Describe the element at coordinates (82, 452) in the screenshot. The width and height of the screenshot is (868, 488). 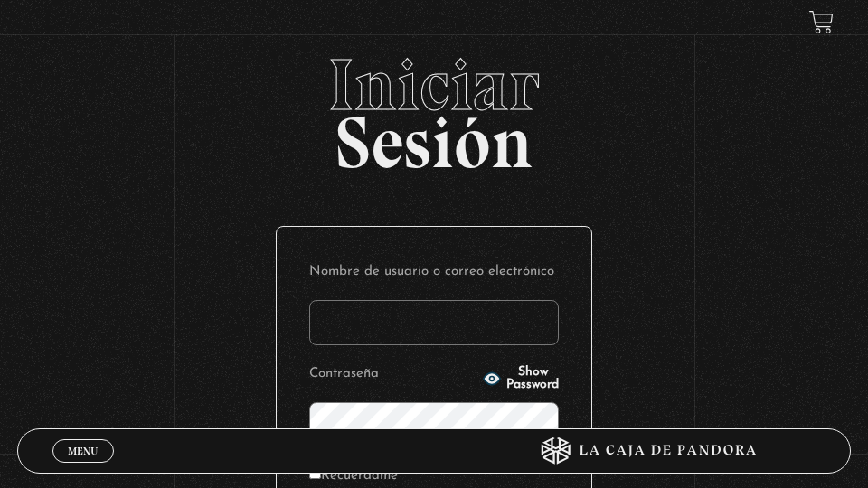
I see `span: Menu` at that location.